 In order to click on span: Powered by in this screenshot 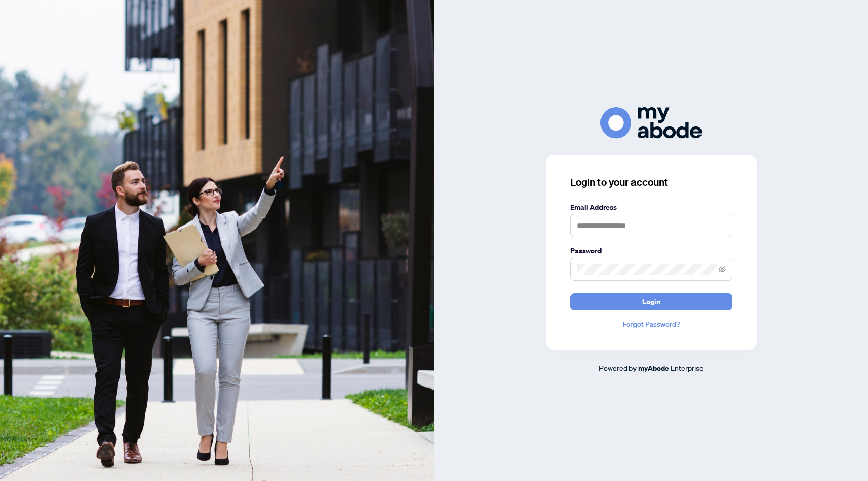, I will do `click(618, 367)`.